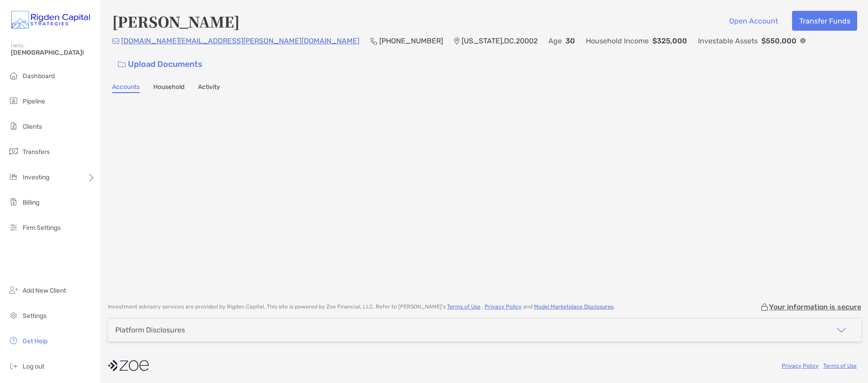 The width and height of the screenshot is (868, 383). Describe the element at coordinates (570, 41) in the screenshot. I see `p: 30` at that location.